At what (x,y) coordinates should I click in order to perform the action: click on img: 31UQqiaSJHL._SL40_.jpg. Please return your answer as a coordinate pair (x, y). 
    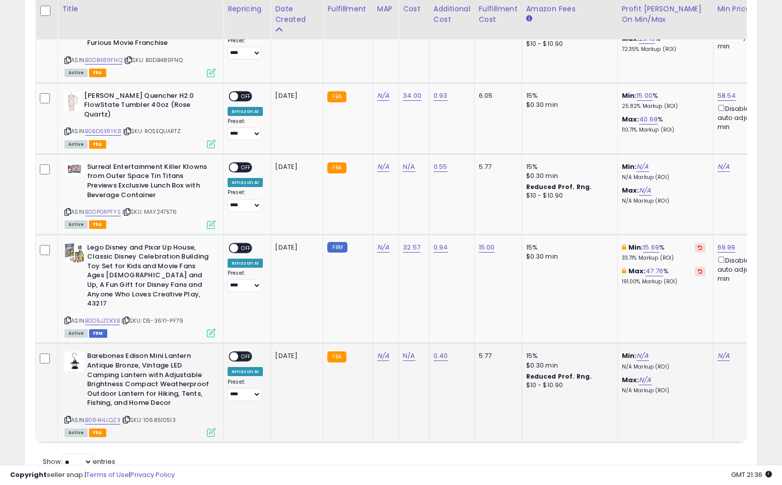
    Looking at the image, I should click on (75, 361).